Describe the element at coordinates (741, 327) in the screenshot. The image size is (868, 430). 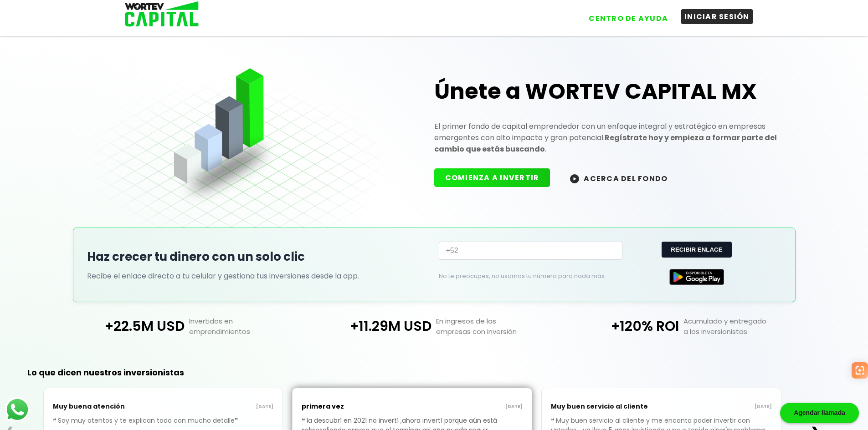
I see `p: Acumulado y entregado a los inversionistas` at that location.